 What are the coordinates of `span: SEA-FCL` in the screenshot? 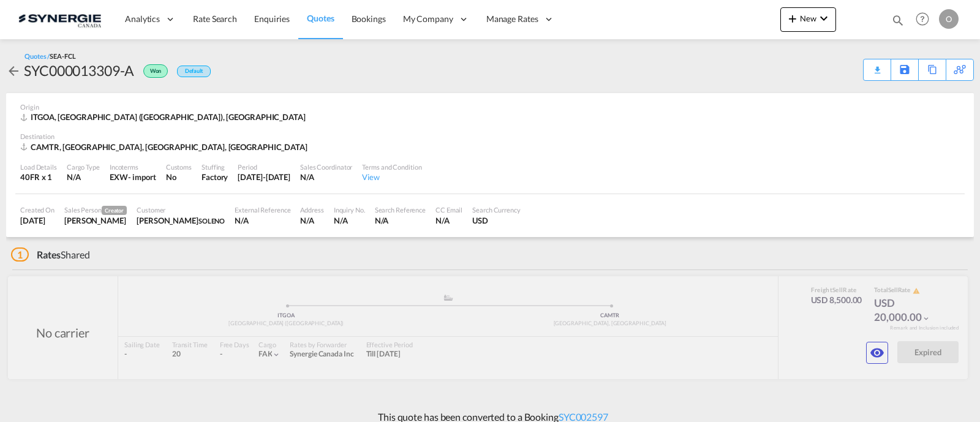 It's located at (63, 56).